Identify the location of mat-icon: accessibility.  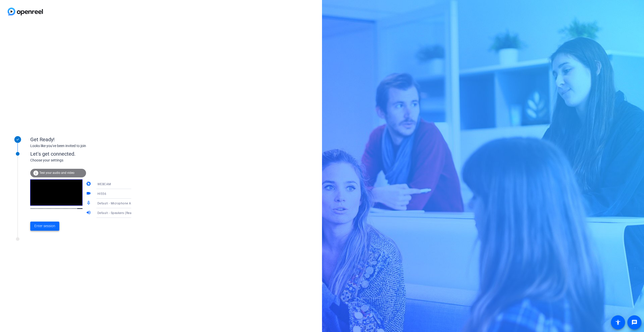
(618, 322).